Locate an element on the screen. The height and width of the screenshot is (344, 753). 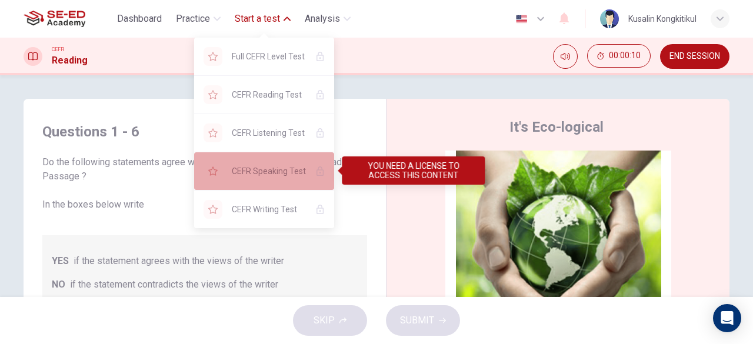
button: 00:00:10 is located at coordinates (619, 56).